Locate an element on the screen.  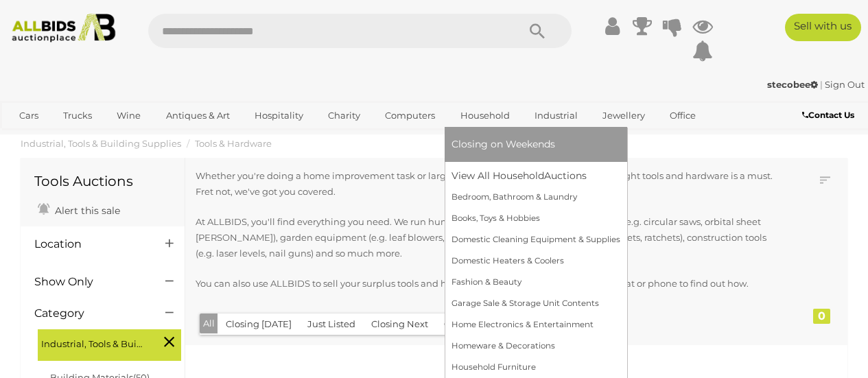
a: Cars is located at coordinates (29, 115).